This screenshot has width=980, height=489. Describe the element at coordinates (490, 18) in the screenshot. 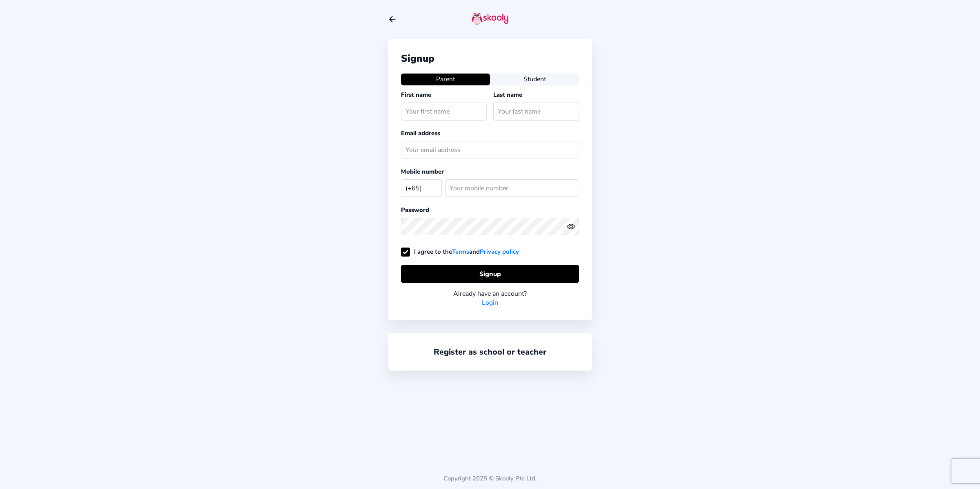

I see `img: skooly-logo.png` at that location.